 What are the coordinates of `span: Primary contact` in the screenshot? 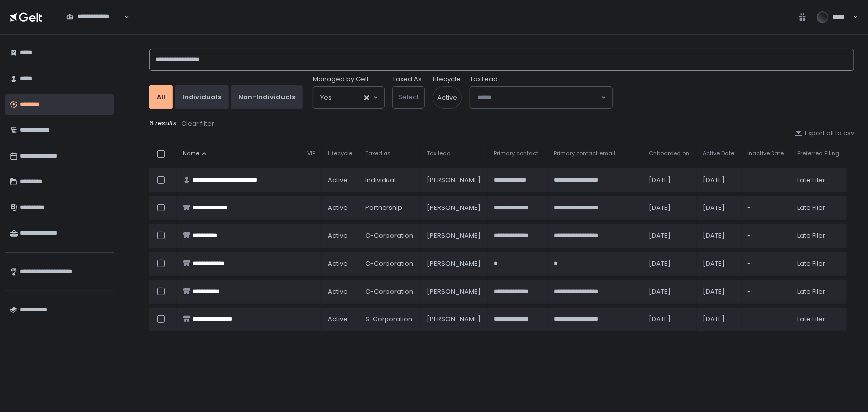 It's located at (516, 153).